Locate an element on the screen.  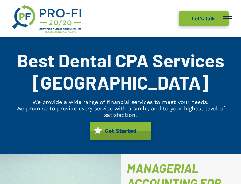
a: Let's talk is located at coordinates (204, 18).